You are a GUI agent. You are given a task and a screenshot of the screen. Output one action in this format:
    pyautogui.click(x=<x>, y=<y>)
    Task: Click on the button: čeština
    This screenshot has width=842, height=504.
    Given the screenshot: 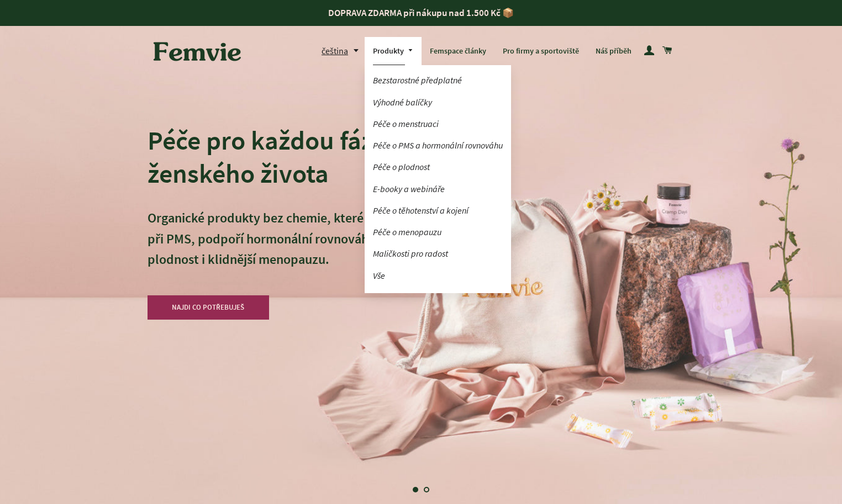 What is the action you would take?
    pyautogui.click(x=343, y=51)
    